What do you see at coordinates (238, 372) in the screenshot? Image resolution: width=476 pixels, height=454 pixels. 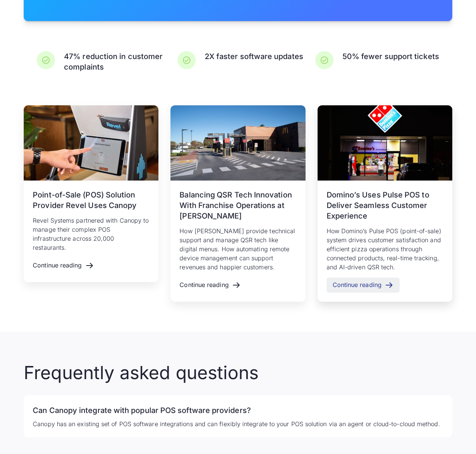 I see `h2: Frequently asked questions` at bounding box center [238, 372].